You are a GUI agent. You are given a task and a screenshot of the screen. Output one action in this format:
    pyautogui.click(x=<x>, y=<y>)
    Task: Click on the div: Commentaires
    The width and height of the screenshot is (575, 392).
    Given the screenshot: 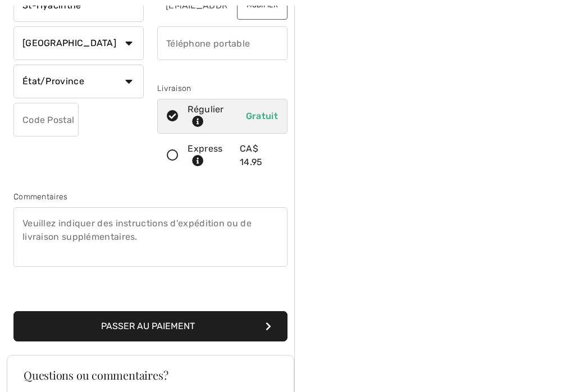 What is the action you would take?
    pyautogui.click(x=151, y=196)
    